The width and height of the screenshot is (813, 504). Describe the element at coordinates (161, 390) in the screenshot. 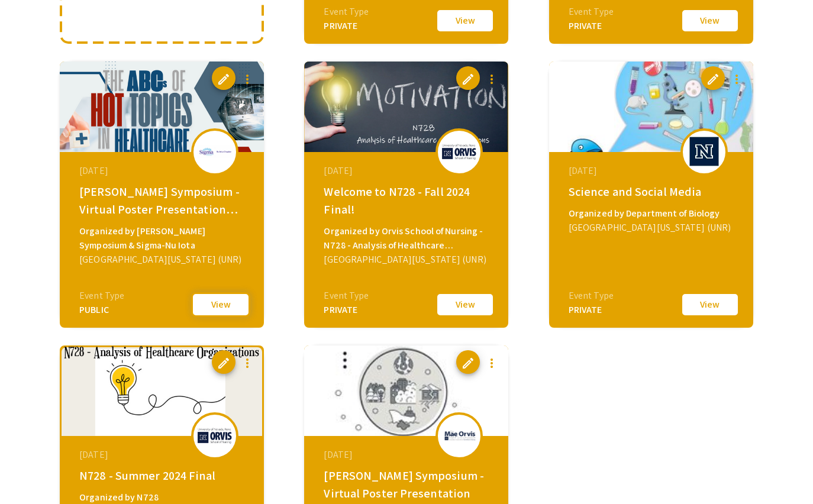

I see `img: n728-summer-2024-final_eventCoverPhoto_c78c58__thumb.png` at that location.